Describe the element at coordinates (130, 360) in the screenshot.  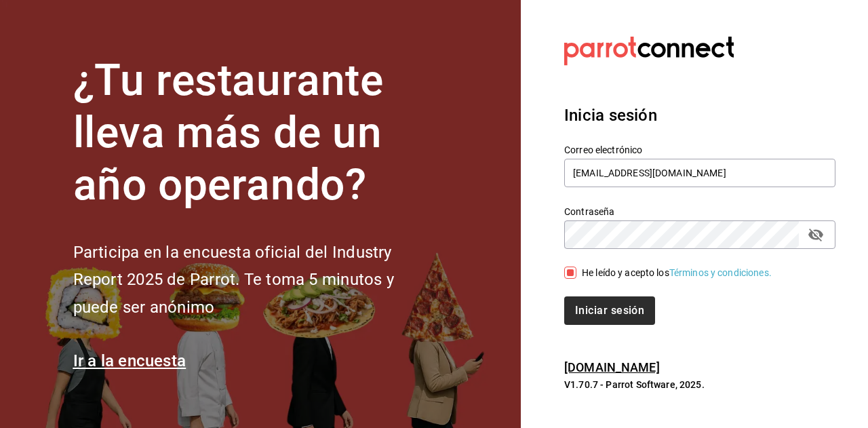
I see `a: Ir a la encuesta` at that location.